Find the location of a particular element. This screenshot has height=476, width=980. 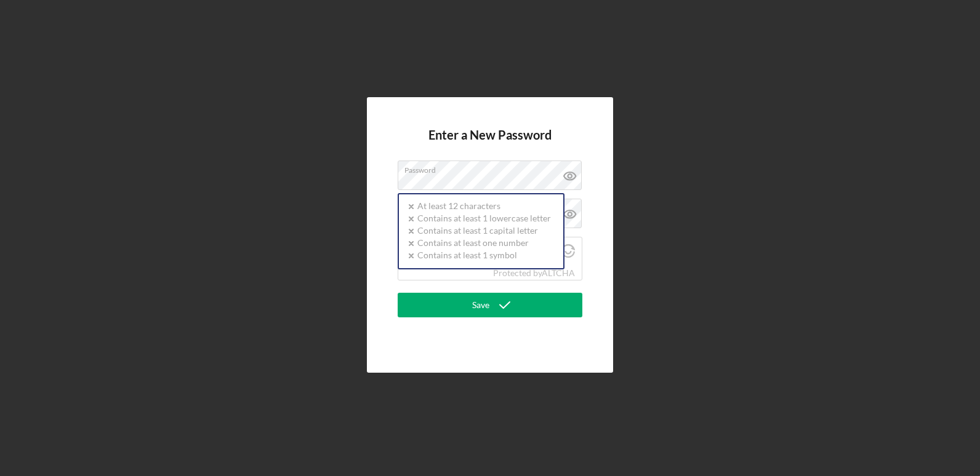

div: Contains at least 1 symbol is located at coordinates (478, 256).